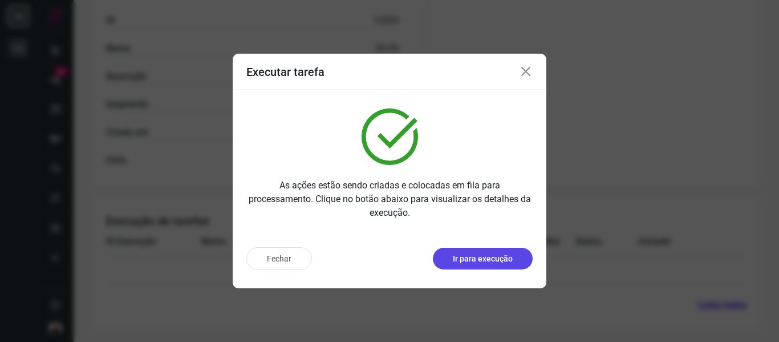 The image size is (779, 342). Describe the element at coordinates (279, 258) in the screenshot. I see `button: Fechar` at that location.